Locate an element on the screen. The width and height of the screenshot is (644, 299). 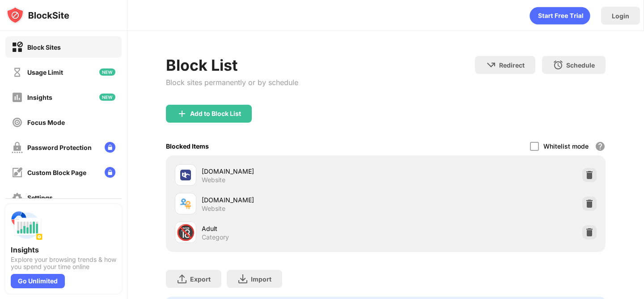
div: Usage Limit is located at coordinates (45, 72).